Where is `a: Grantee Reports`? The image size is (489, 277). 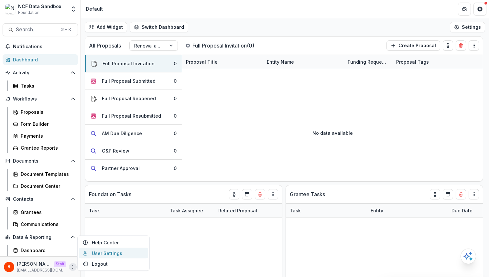 a: Grantee Reports is located at coordinates (44, 148).